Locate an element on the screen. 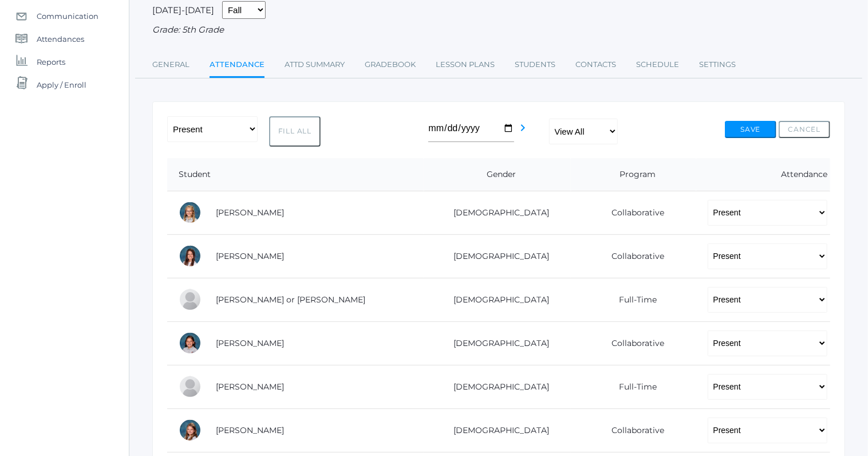 This screenshot has height=456, width=868. button: Fill All is located at coordinates (295, 131).